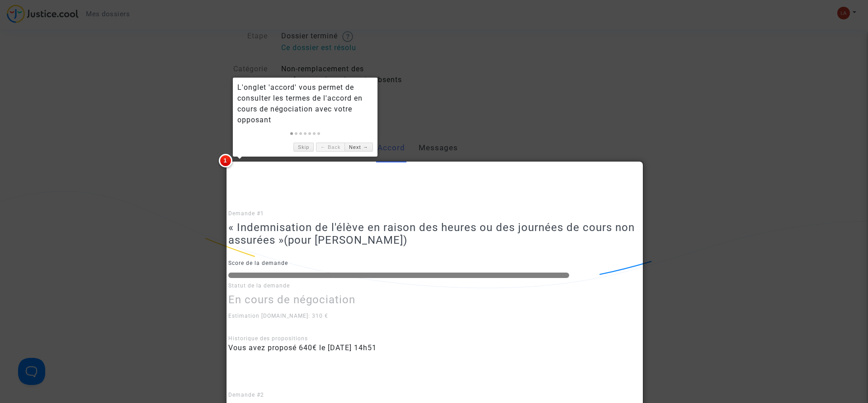 Image resolution: width=868 pixels, height=403 pixels. Describe the element at coordinates (305, 104) in the screenshot. I see `div: L'onglet 'accord' vous permet de consulter les termes de l'accord en cours de négociation avec vo...` at that location.